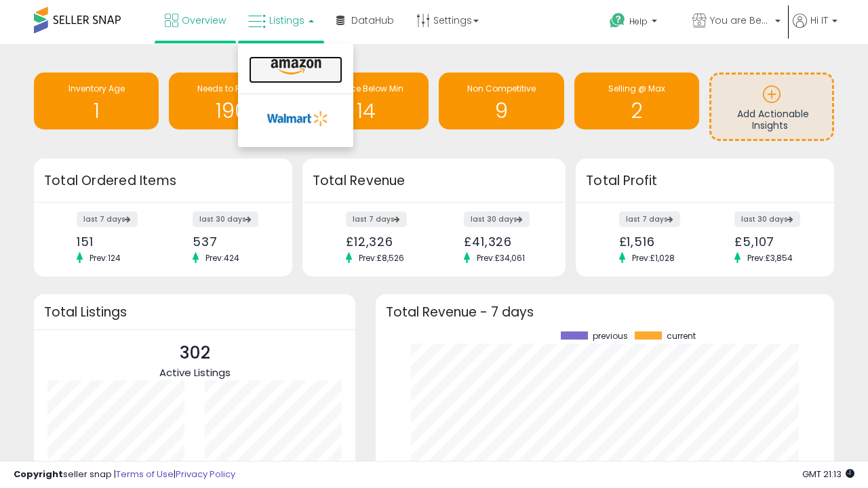 The image size is (868, 488). What do you see at coordinates (681, 336) in the screenshot?
I see `span: current` at bounding box center [681, 336].